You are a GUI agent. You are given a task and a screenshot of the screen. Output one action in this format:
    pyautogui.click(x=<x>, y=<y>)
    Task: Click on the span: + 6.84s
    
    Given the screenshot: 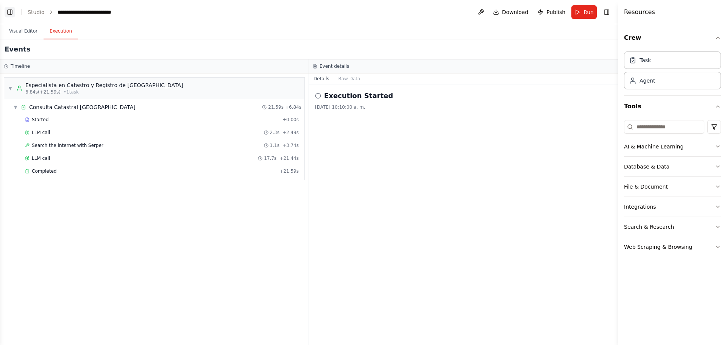 What is the action you would take?
    pyautogui.click(x=293, y=107)
    